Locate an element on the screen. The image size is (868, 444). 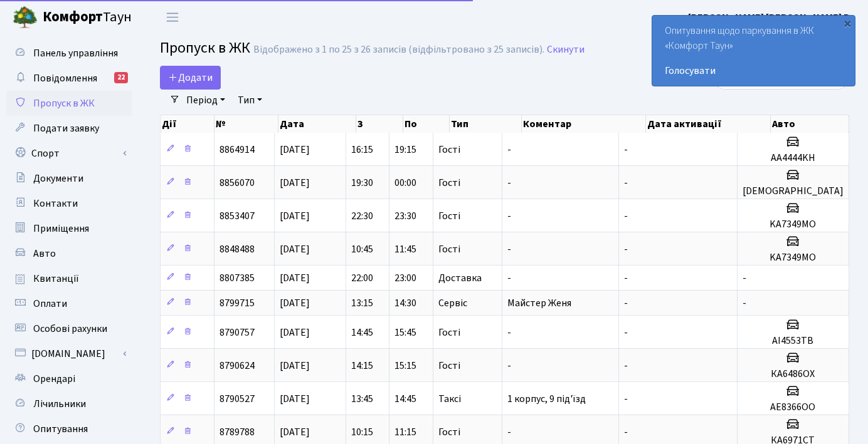
b: Комфорт is located at coordinates (73, 17).